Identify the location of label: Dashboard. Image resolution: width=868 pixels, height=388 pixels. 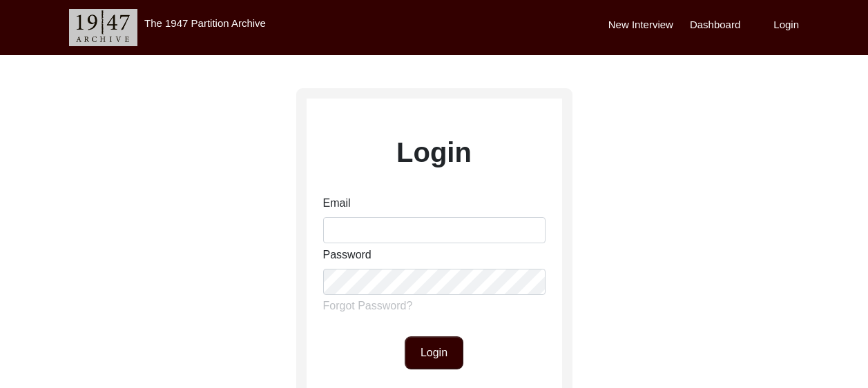
(714, 25).